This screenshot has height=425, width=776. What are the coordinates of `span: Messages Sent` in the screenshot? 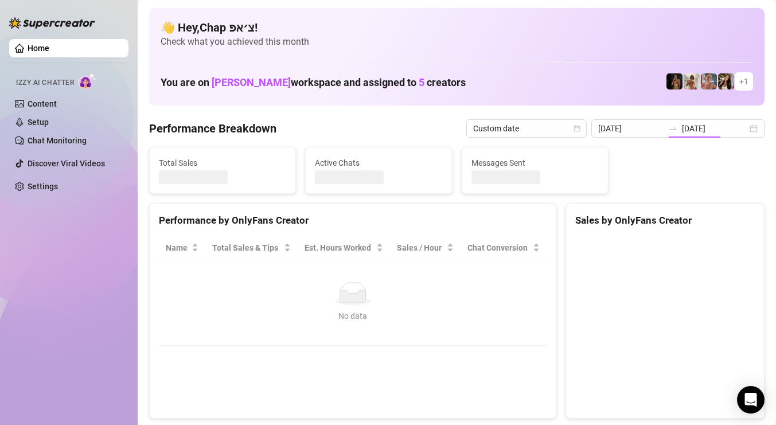 It's located at (535, 163).